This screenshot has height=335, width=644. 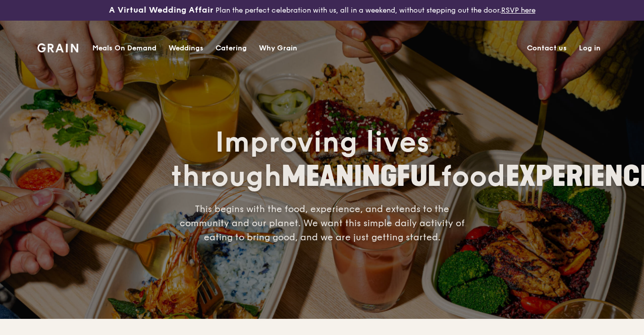 What do you see at coordinates (322, 223) in the screenshot?
I see `span: This begins with the food, experience, and extends to the community and our planet. We want this ...` at bounding box center [322, 223].